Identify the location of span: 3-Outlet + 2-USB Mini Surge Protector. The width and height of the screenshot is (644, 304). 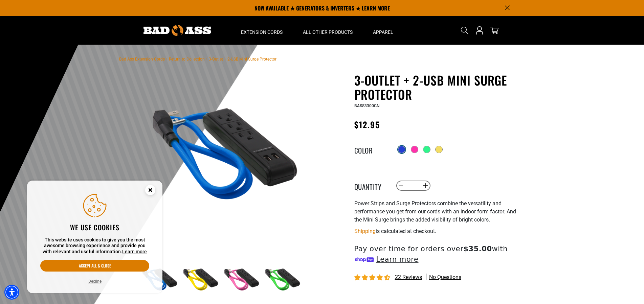
(243, 59).